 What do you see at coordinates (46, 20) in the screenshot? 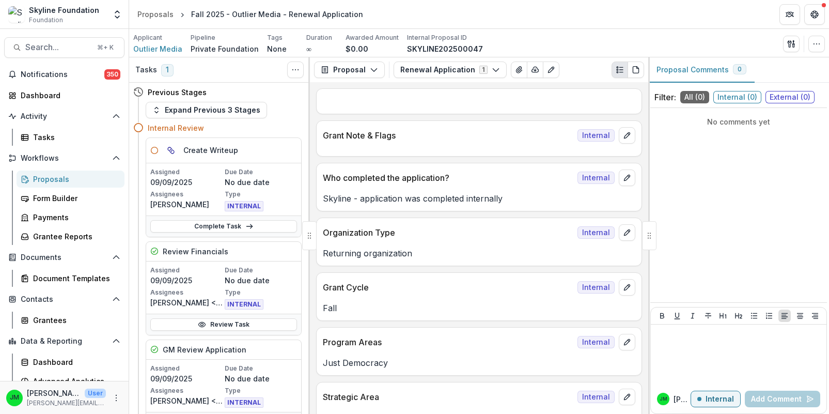
I see `span: Foundation` at bounding box center [46, 20].